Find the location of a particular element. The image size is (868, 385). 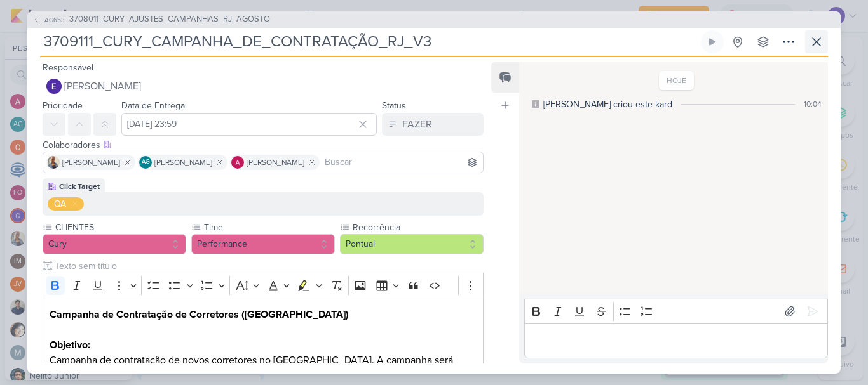

button: Performance is located at coordinates (263, 244).